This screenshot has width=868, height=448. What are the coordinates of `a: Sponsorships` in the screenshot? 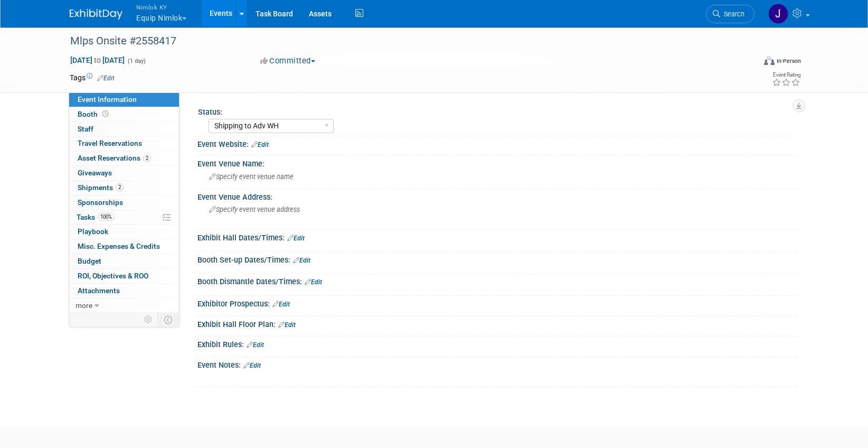 It's located at (124, 202).